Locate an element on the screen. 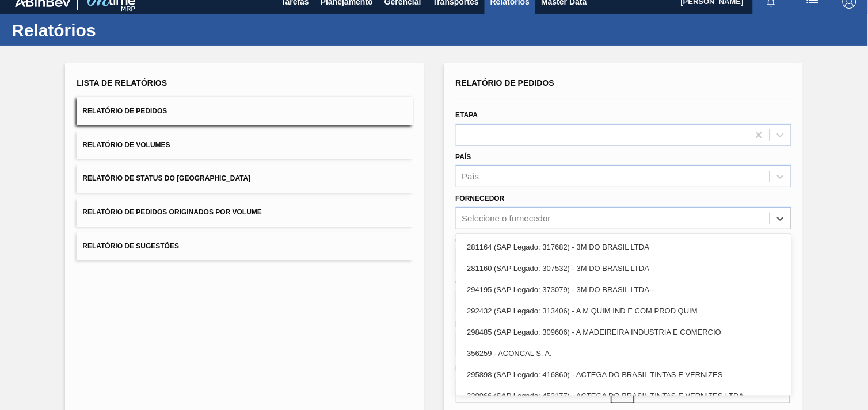  button: Relatório de Pedidos Originados por Volume is located at coordinates (244, 213).